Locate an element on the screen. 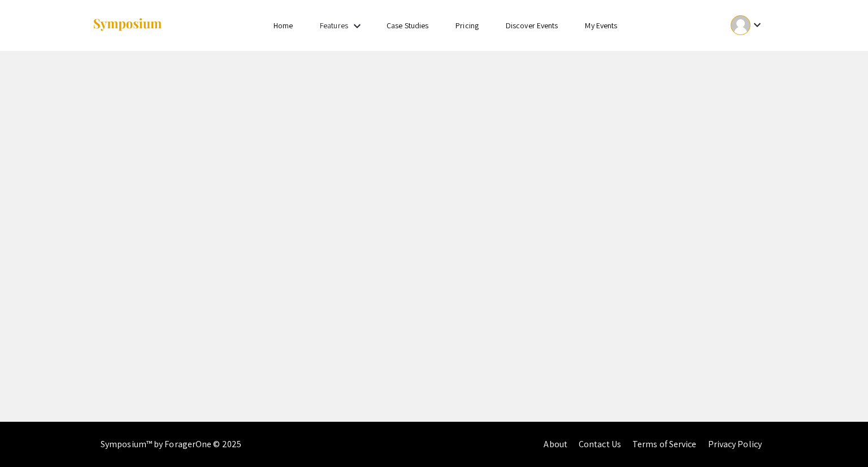  a: Contact Us is located at coordinates (599, 444).